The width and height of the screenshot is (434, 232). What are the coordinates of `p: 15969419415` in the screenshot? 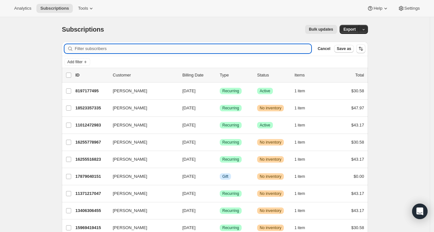 It's located at (92, 228).